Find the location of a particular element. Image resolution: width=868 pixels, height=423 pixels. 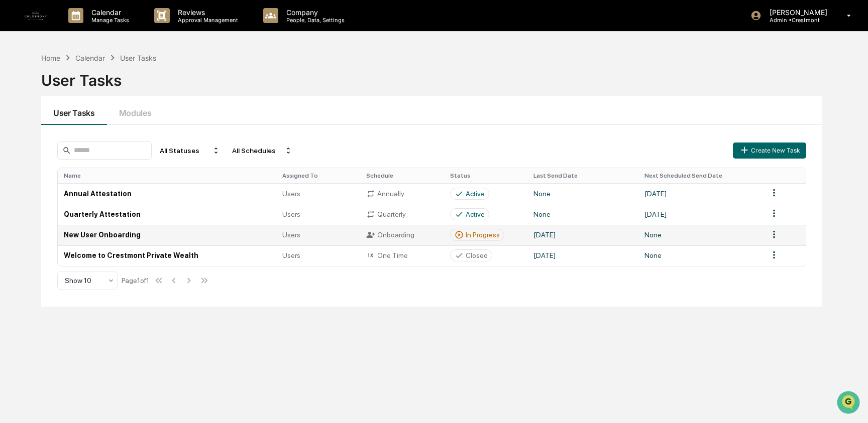

img: f2157a4c-a0d3-4daa-907e-bb6f0de503a5-1751232295721 is located at coordinates (13, 13).